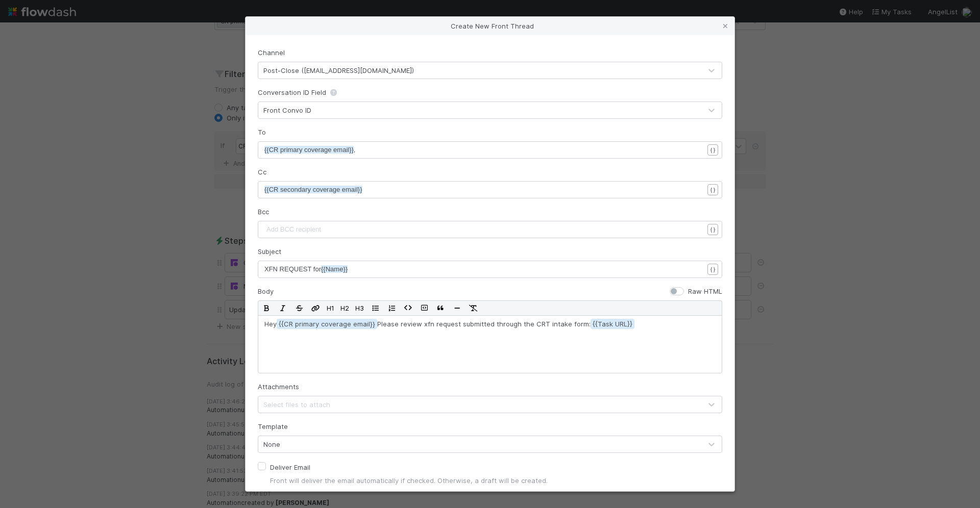 The width and height of the screenshot is (980, 508). I want to click on button: Bold, so click(267, 308).